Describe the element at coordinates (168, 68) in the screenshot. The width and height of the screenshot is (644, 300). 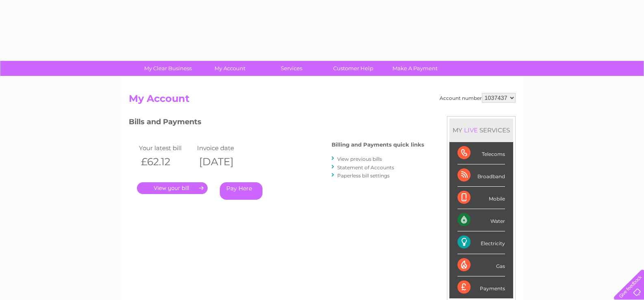
I see `a: My Clear Business` at that location.